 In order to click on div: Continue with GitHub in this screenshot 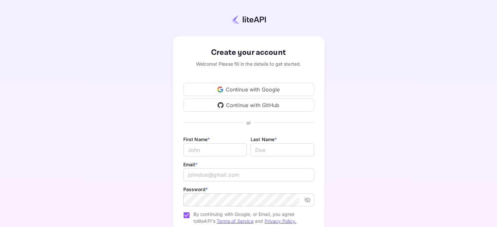, I will do `click(249, 105)`.